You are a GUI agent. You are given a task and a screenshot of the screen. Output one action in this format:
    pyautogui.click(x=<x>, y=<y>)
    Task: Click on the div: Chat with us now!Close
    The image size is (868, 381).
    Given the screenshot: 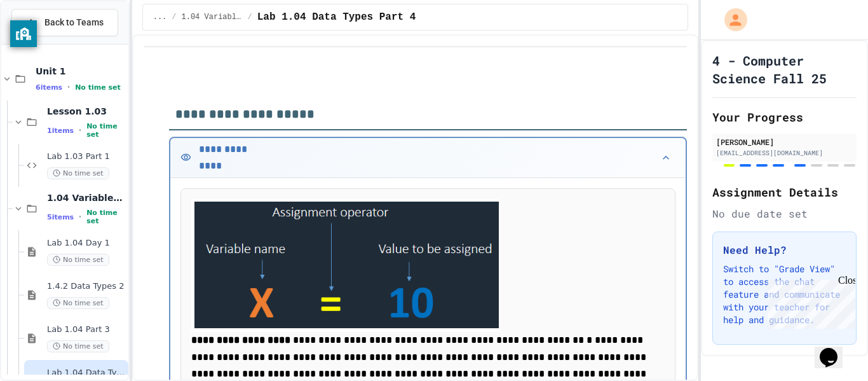 What is the action you would take?
    pyautogui.click(x=47, y=42)
    